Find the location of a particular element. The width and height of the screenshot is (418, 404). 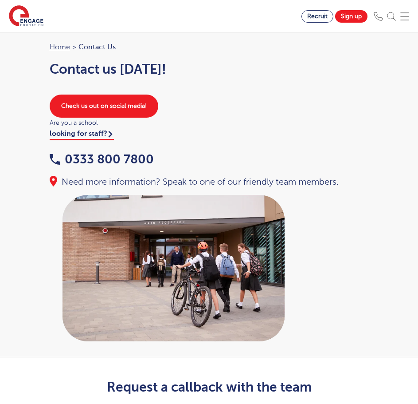

a: 0333 800 7800 is located at coordinates (102, 159).